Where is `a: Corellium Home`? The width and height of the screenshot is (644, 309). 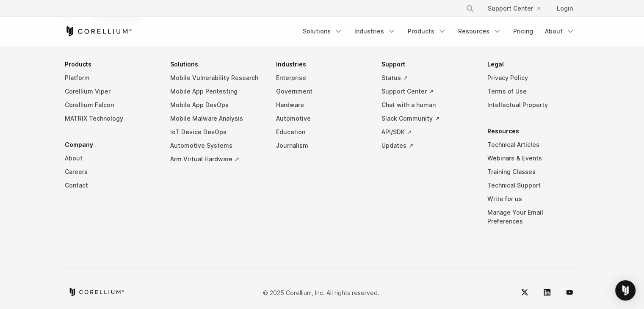
a: Corellium Home is located at coordinates (98, 32).